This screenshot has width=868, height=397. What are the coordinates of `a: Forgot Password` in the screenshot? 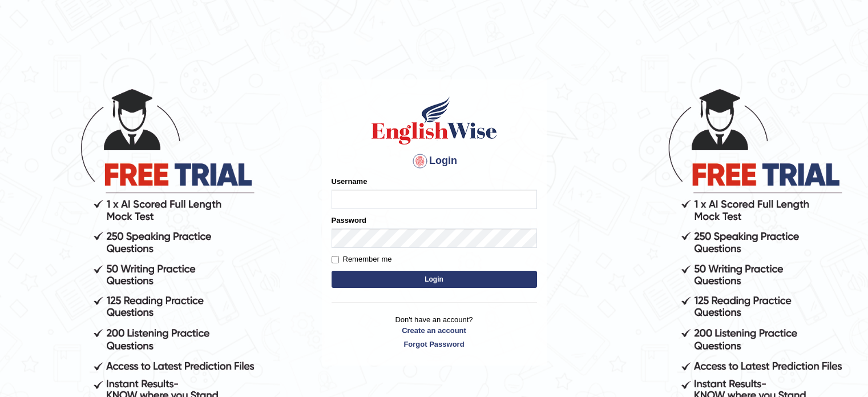 It's located at (434, 344).